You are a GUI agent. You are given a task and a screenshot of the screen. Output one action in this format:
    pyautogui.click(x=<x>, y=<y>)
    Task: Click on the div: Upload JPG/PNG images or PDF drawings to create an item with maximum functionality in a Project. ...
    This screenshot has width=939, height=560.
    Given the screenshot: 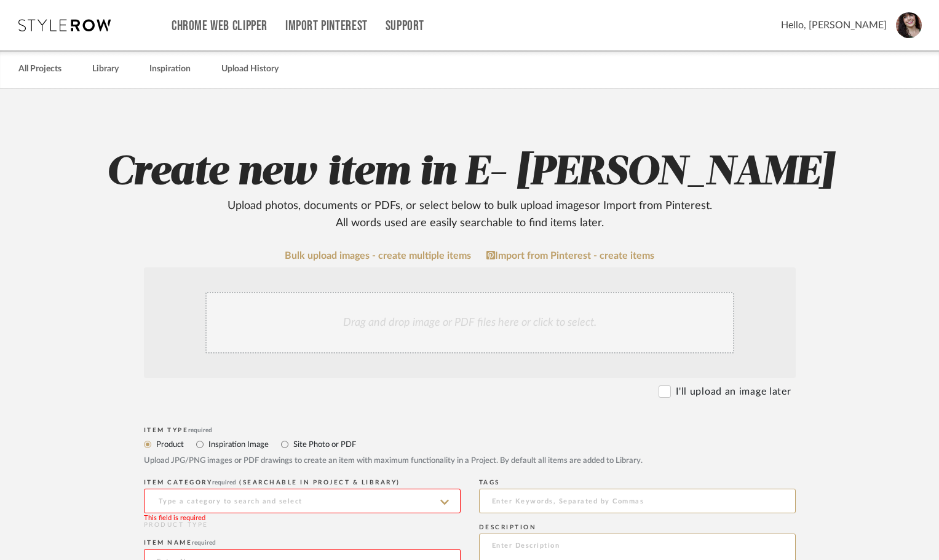 What is the action you would take?
    pyautogui.click(x=470, y=461)
    